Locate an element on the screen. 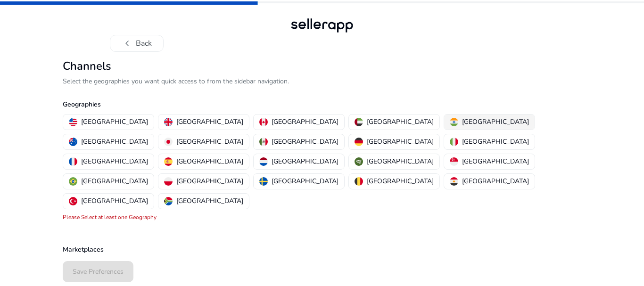  img: mx.svg is located at coordinates (264, 142).